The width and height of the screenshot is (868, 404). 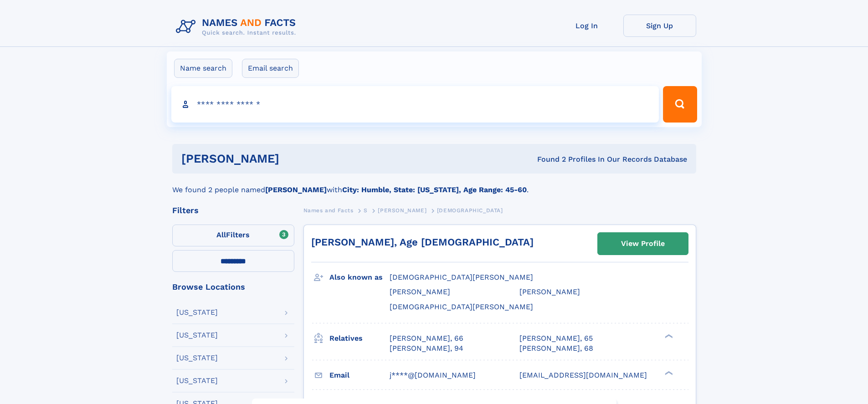 What do you see at coordinates (365, 211) in the screenshot?
I see `span: S` at bounding box center [365, 211].